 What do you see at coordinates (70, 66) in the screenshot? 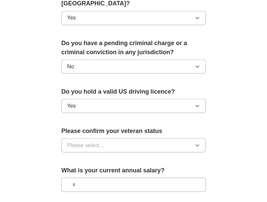
I see `span: No` at bounding box center [70, 66].